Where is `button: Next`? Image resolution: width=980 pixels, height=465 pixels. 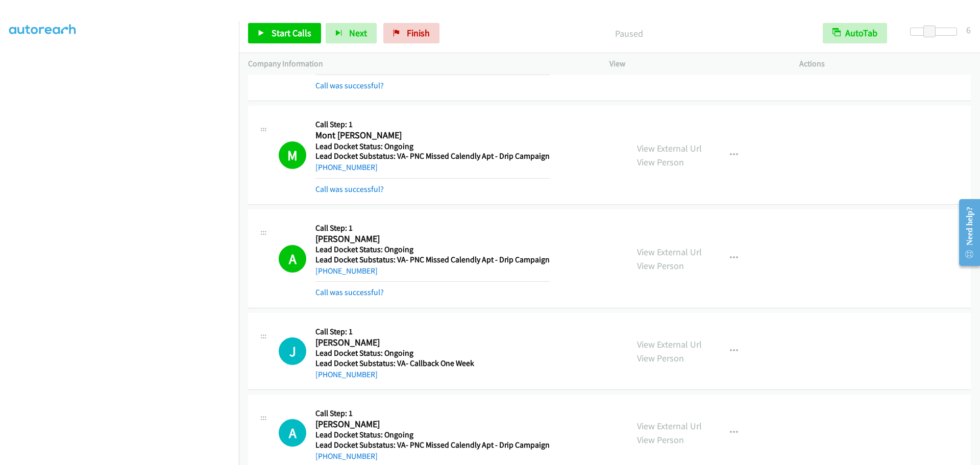
button: Next is located at coordinates (351, 33).